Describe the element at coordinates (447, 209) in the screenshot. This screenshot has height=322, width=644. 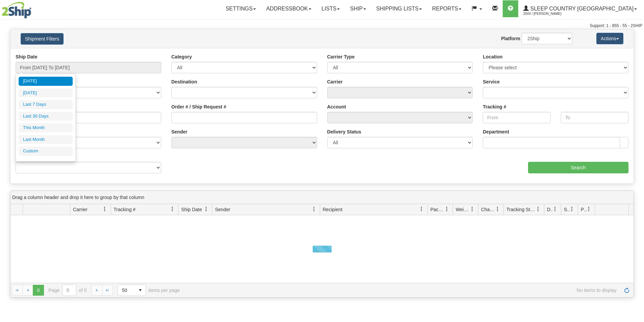
I see `a: Packages filter column settings` at that location.